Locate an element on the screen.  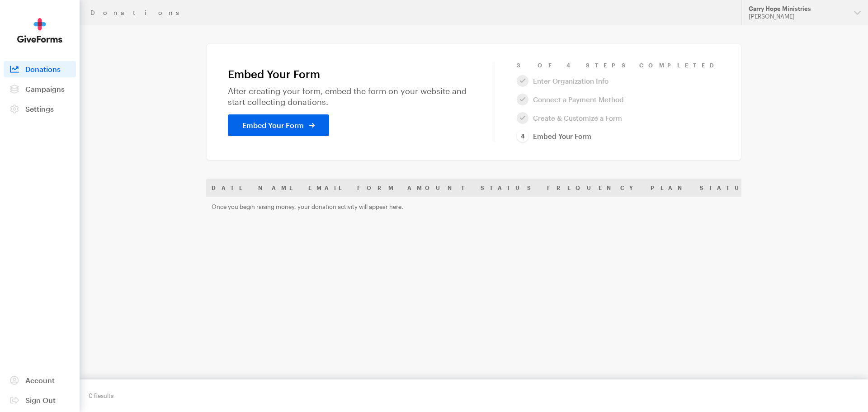
span: Sign Out is located at coordinates (40, 400).